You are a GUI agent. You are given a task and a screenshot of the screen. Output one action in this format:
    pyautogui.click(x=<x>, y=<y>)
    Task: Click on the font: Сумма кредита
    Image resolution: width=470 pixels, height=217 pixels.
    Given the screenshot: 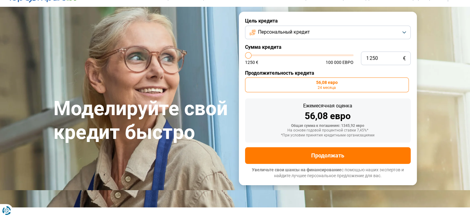 What is the action you would take?
    pyautogui.click(x=263, y=47)
    